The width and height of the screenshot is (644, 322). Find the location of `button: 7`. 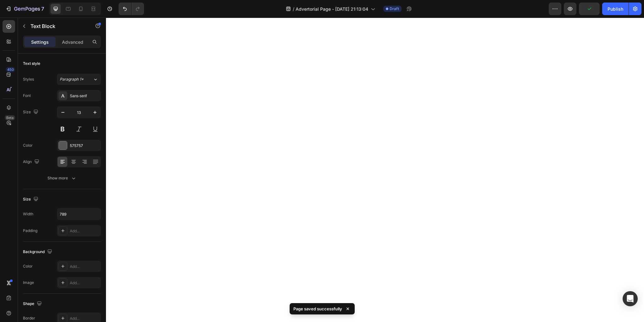

button: 7 is located at coordinates (25, 9).